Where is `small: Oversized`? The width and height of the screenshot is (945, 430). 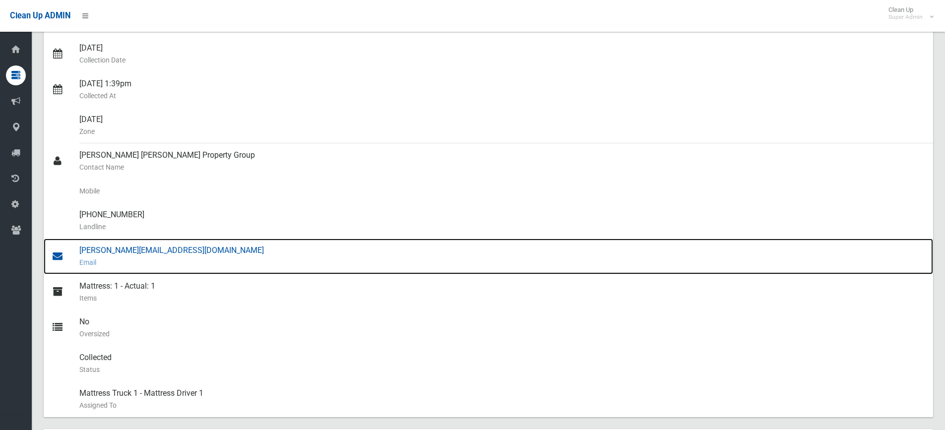 small: Oversized is located at coordinates (502, 334).